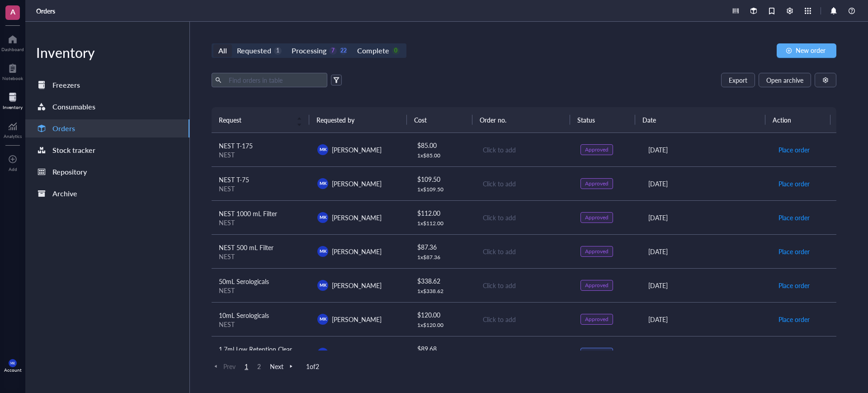  I want to click on span: 2, so click(259, 366).